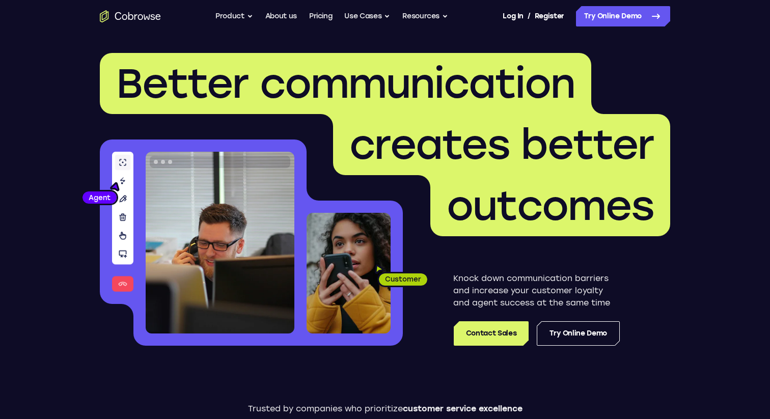  What do you see at coordinates (491, 334) in the screenshot?
I see `a: Contact Sales` at bounding box center [491, 334].